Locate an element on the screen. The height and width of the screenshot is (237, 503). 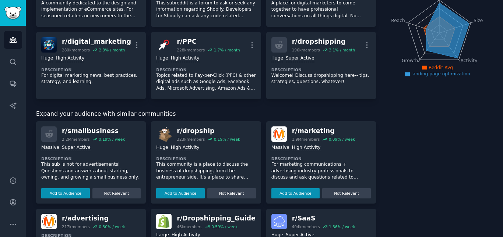
div: r/ smallbusiness is located at coordinates (93, 131).